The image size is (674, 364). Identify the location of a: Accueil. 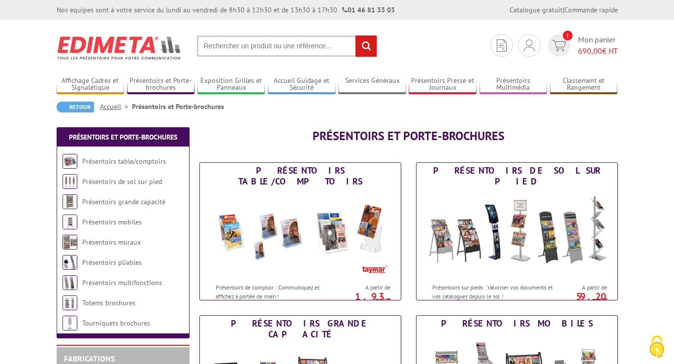
(116, 106).